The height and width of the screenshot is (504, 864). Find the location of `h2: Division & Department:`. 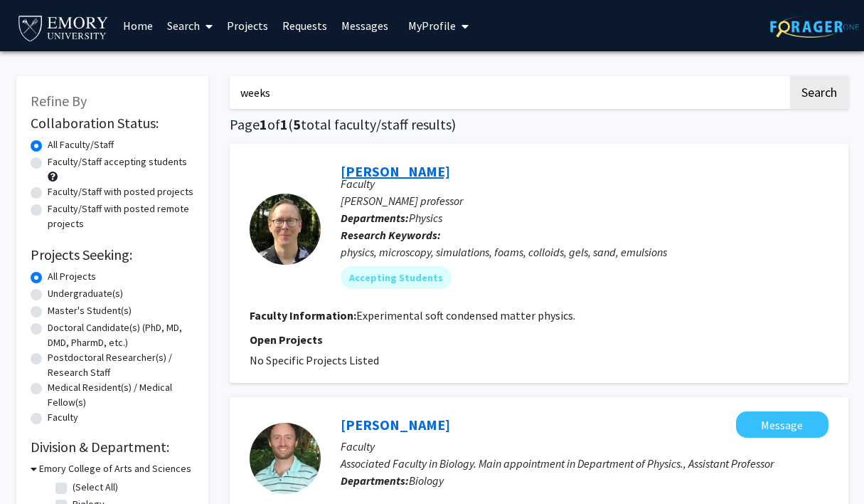

h2: Division & Department: is located at coordinates (112, 447).